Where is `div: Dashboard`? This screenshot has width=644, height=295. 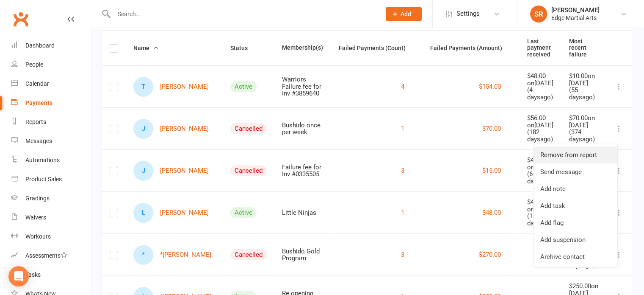 div: Dashboard is located at coordinates (40, 45).